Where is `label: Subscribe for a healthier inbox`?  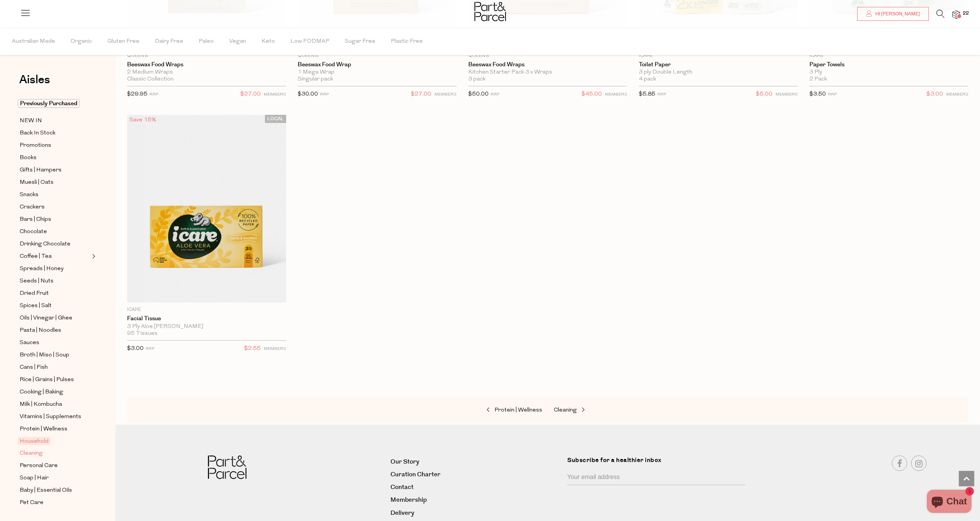 label: Subscribe for a healthier inbox is located at coordinates (658, 463).